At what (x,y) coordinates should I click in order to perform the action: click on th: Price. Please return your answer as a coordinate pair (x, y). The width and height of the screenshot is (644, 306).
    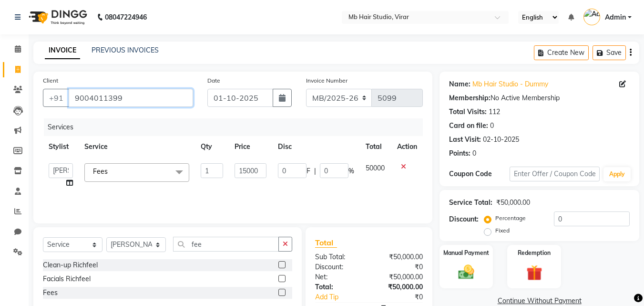
    Looking at the image, I should click on (250, 147).